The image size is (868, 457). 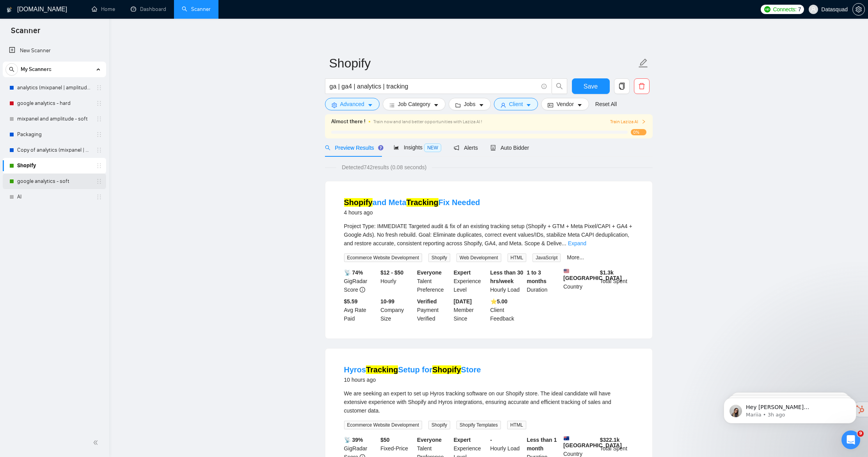 I want to click on span: Auto Bidder, so click(x=509, y=148).